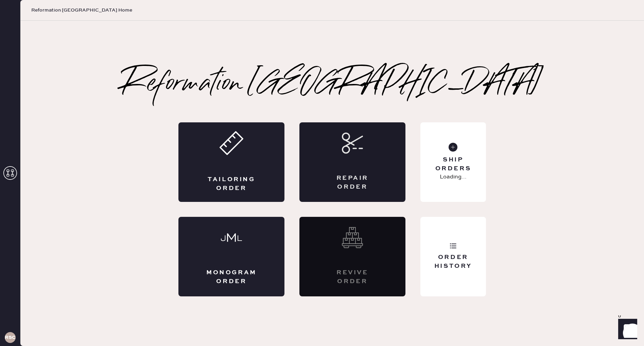 The height and width of the screenshot is (346, 644). What do you see at coordinates (353, 182) in the screenshot?
I see `div: Repair Order` at bounding box center [353, 182].